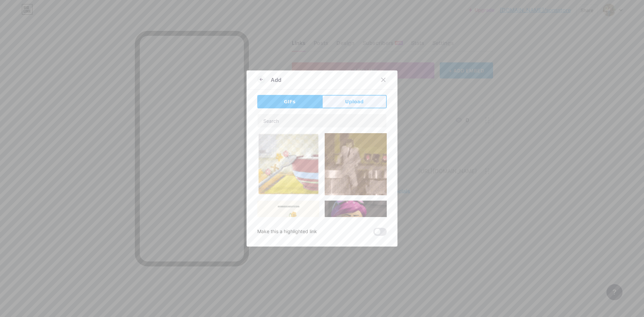  Describe the element at coordinates (322, 121) in the screenshot. I see `input: Search` at that location.